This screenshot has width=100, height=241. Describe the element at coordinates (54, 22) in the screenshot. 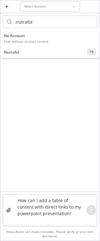

I see `input: Search accounts...` at that location.